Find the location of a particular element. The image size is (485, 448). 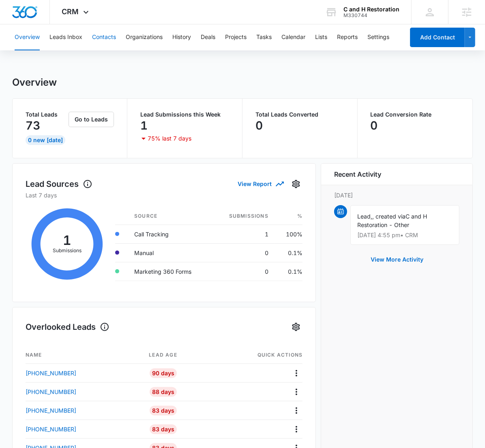

button: History is located at coordinates (182, 37).